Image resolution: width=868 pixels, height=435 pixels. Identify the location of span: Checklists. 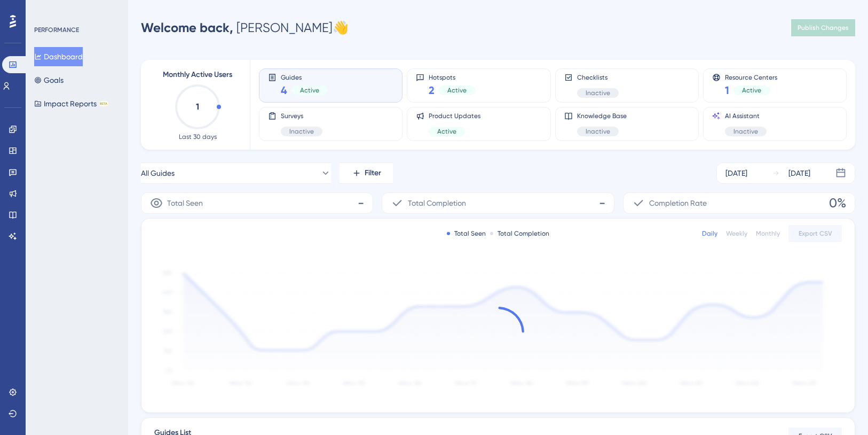
(598, 77).